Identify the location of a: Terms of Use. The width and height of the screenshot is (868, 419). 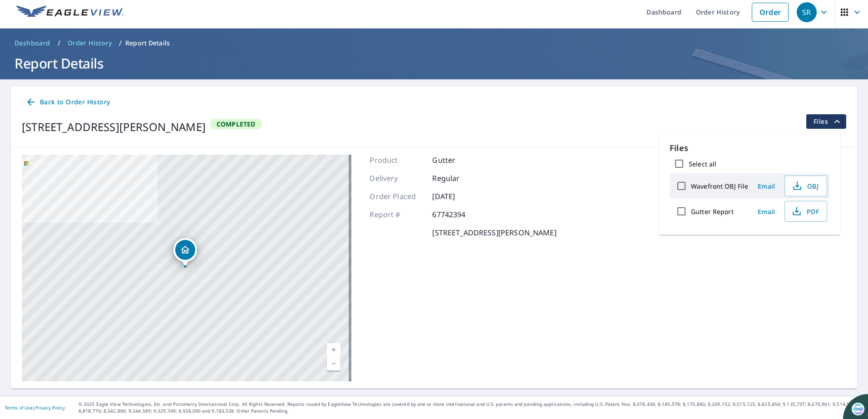
(18, 408).